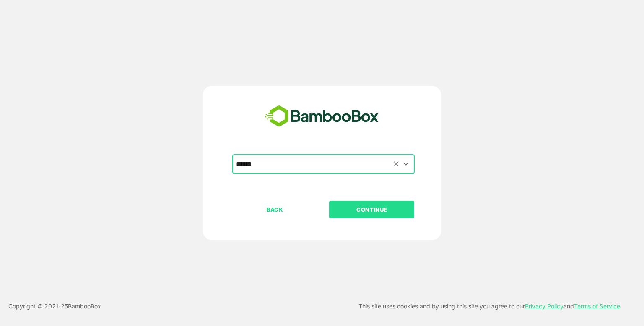 This screenshot has width=644, height=326. What do you see at coordinates (372, 210) in the screenshot?
I see `p: CONTINUE` at bounding box center [372, 210].